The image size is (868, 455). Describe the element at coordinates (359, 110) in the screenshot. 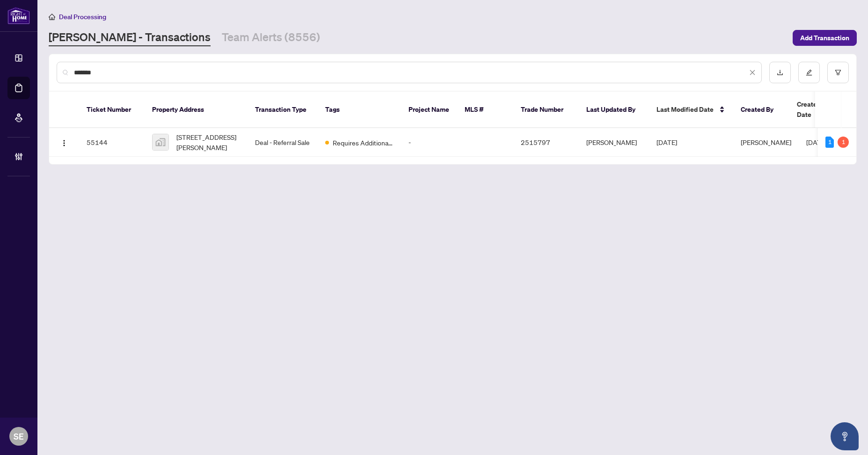

I see `th: Tags` at that location.